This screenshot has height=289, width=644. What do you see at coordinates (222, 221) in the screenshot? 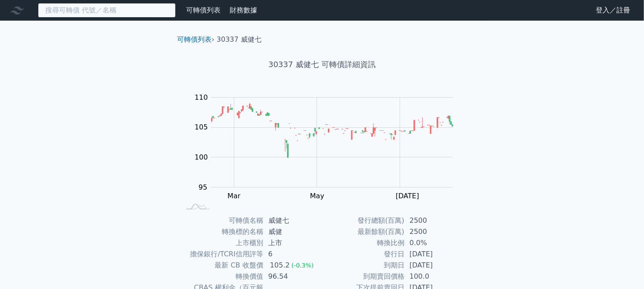
I see `td: 可轉債名稱` at bounding box center [222, 221].